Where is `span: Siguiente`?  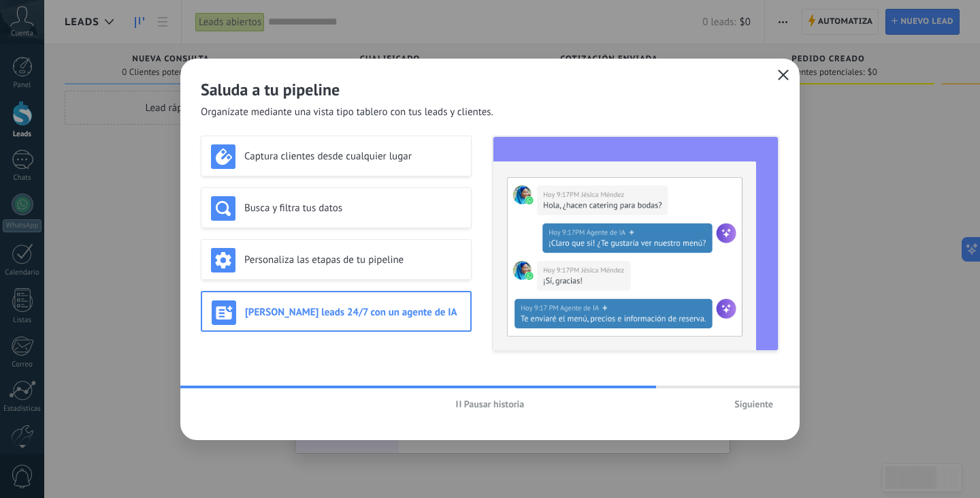 span: Siguiente is located at coordinates (753, 404).